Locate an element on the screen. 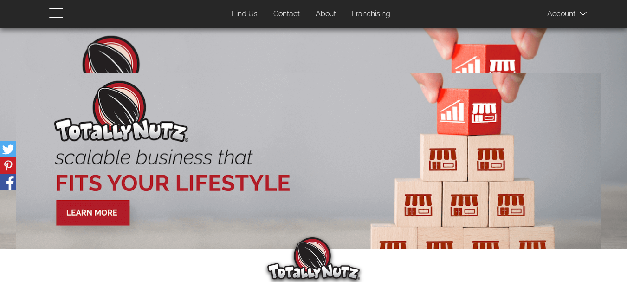  a: Totally Nutz Logo is located at coordinates (314, 258).